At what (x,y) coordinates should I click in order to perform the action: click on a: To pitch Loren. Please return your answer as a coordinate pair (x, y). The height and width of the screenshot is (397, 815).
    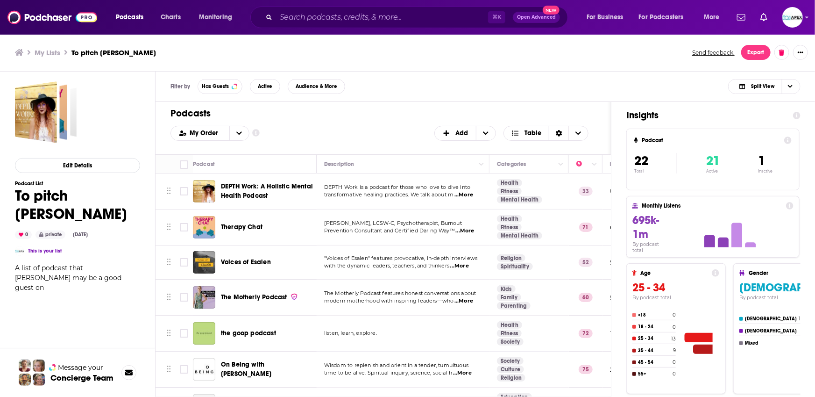
    Looking at the image, I should click on (46, 112).